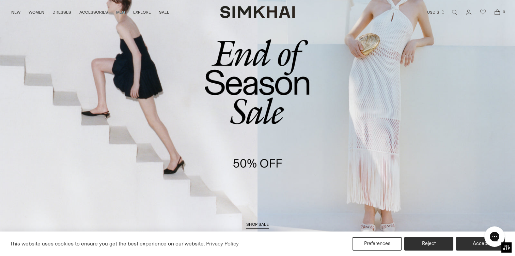 The width and height of the screenshot is (515, 256). Describe the element at coordinates (16, 12) in the screenshot. I see `a: NEW` at that location.